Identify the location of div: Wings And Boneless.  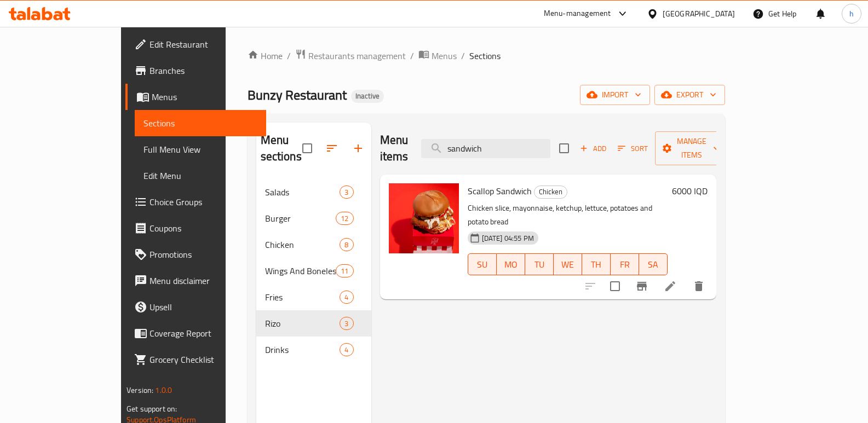
(301, 271).